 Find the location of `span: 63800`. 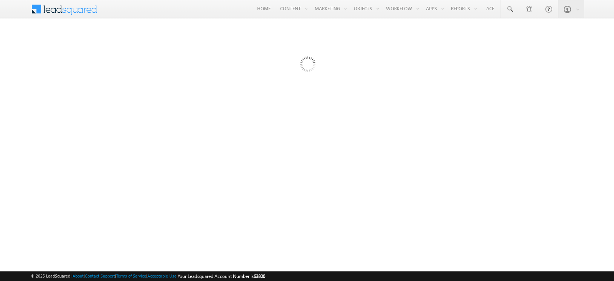

span: 63800 is located at coordinates (259, 276).